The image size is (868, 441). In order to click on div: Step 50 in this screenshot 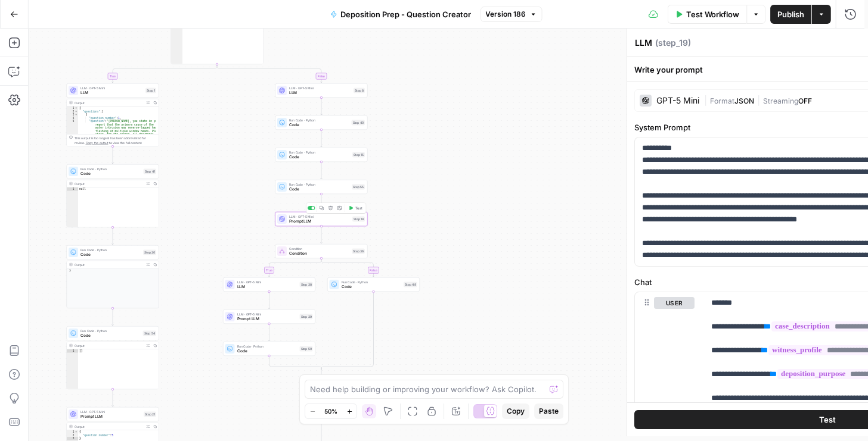, I will do `click(307, 349)`.